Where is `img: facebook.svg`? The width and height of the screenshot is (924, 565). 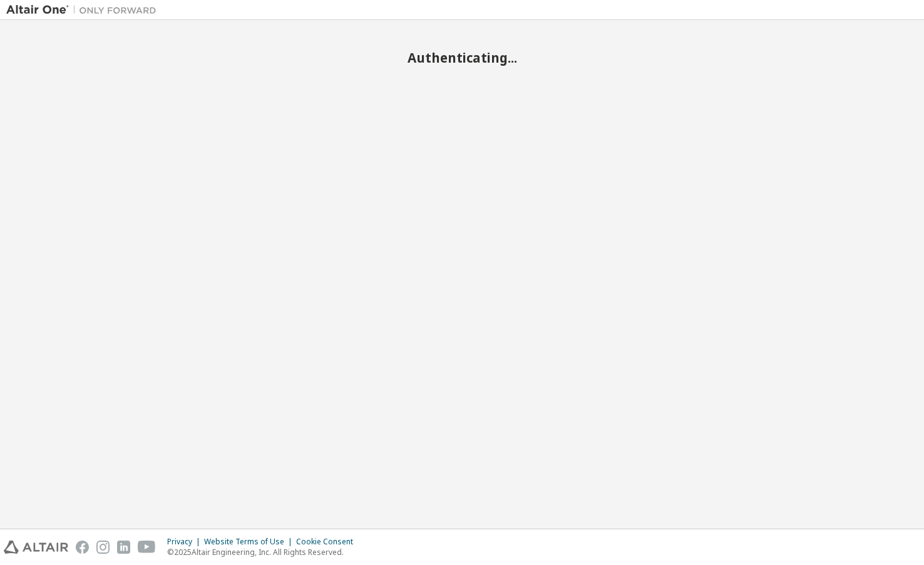
img: facebook.svg is located at coordinates (82, 547).